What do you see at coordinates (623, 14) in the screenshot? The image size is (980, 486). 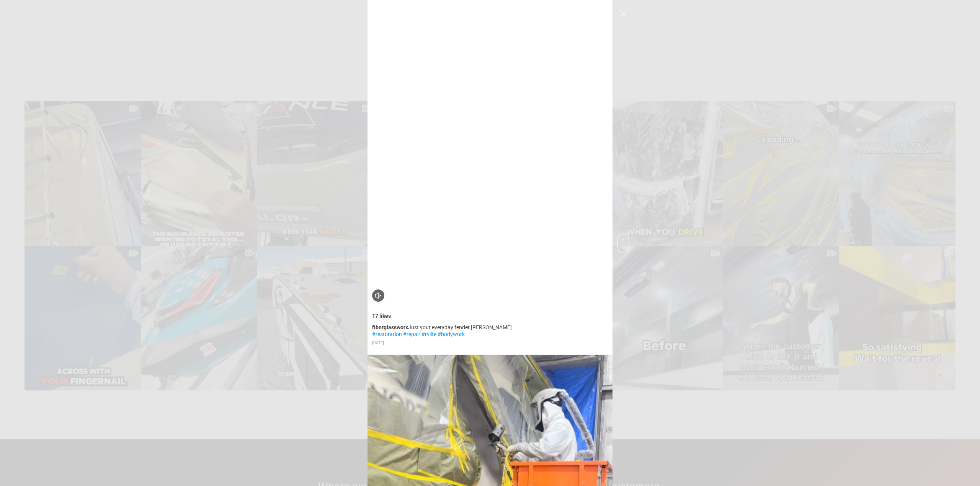 I see `button: Close Instagram Feed Popup` at bounding box center [623, 14].